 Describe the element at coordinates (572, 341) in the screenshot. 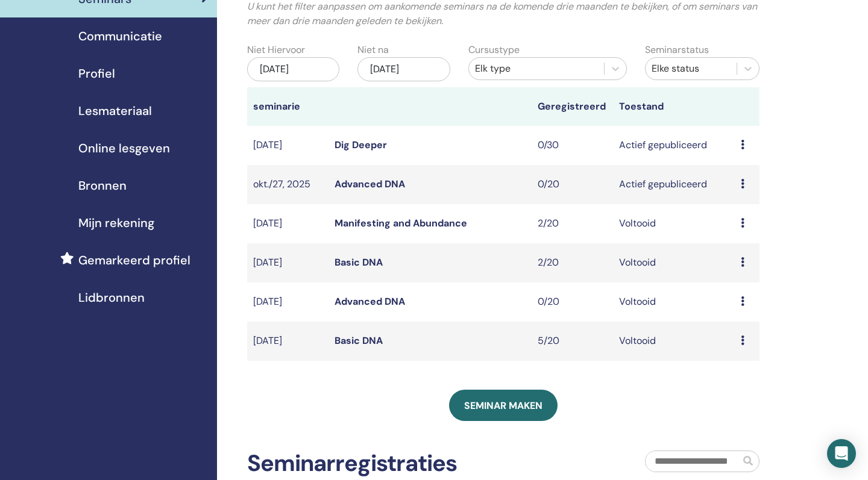

I see `td: 5/20` at that location.